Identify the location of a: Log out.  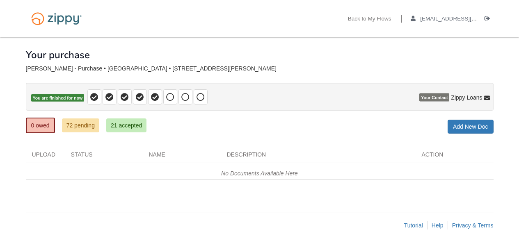
(489, 20).